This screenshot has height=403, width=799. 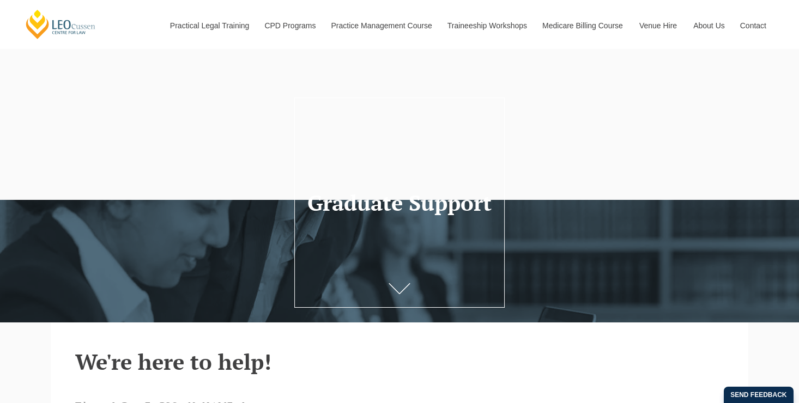 What do you see at coordinates (381, 26) in the screenshot?
I see `a: Practice Management Course` at bounding box center [381, 26].